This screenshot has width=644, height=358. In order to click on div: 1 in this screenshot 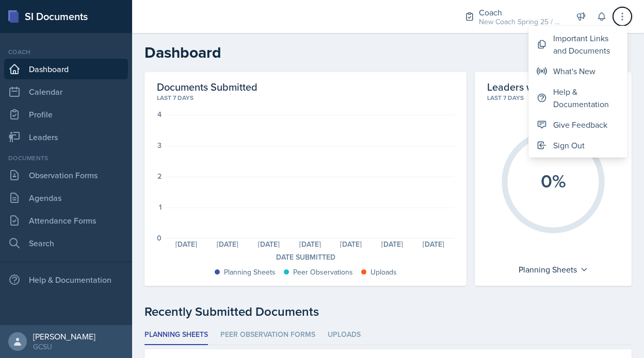, I will do `click(160, 207)`.